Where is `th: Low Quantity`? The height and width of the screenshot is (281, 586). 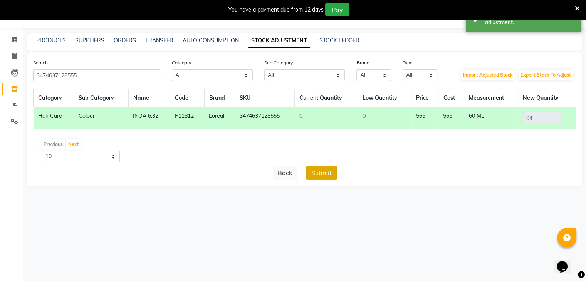 th: Low Quantity is located at coordinates (384, 98).